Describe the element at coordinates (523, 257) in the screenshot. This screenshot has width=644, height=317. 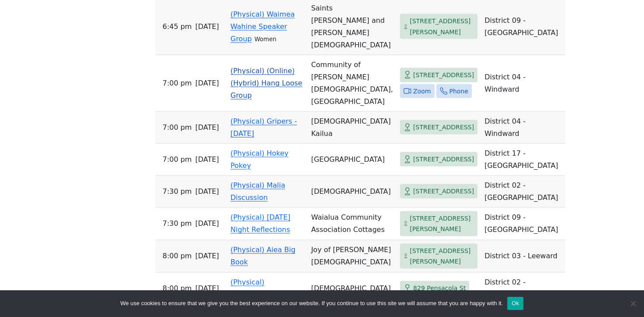
I see `td: District 03 - Leeward` at that location.